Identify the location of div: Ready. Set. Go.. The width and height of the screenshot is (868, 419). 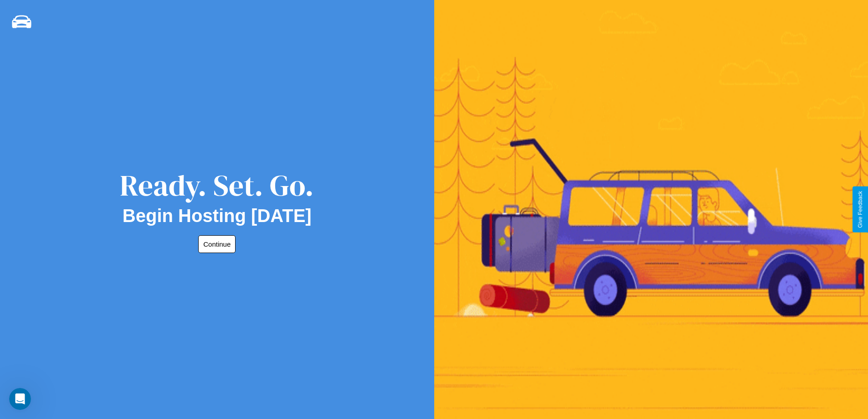
(217, 185).